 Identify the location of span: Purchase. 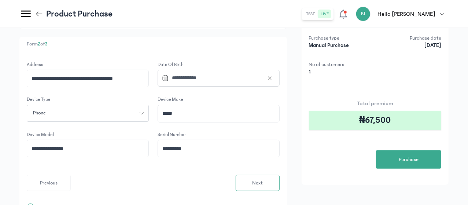
(409, 159).